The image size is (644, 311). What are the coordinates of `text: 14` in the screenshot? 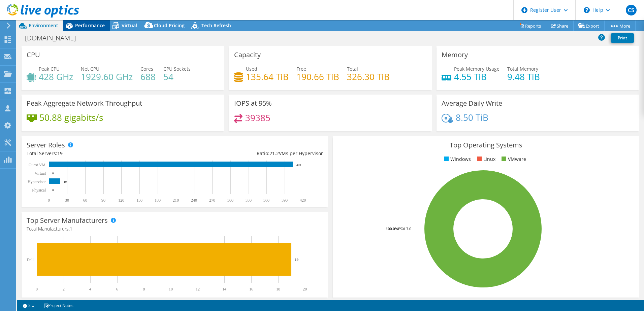 It's located at (224, 289).